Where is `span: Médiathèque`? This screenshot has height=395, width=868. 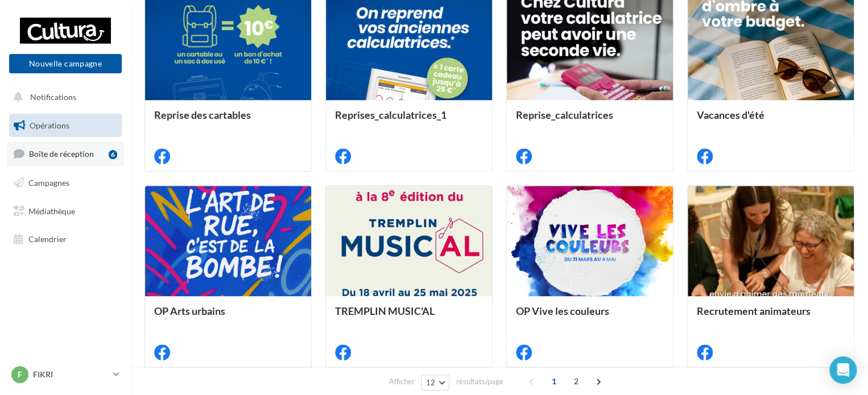
span: Médiathèque is located at coordinates (51, 211).